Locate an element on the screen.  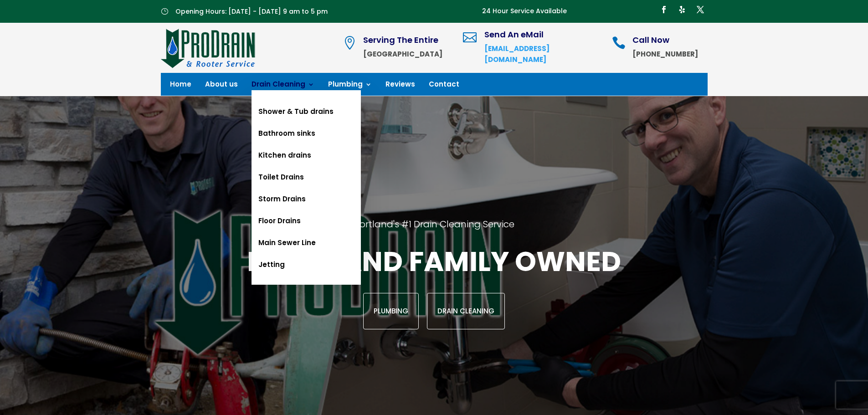
a: Bathroom sinks is located at coordinates (306, 133).